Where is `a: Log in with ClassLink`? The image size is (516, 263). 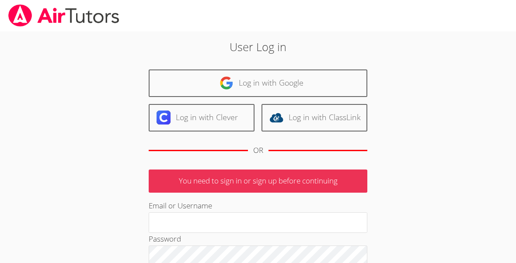
a: Log in with ClassLink is located at coordinates (314, 118).